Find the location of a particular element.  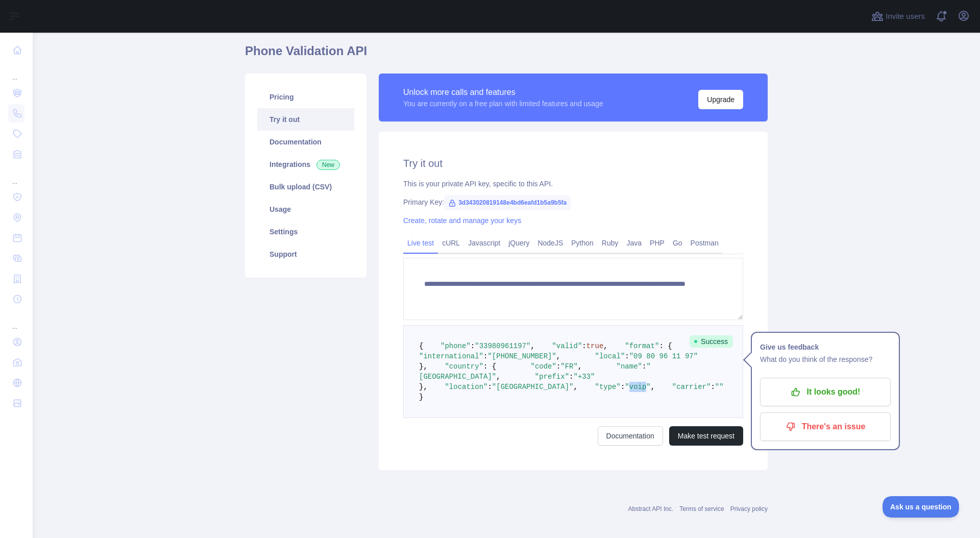

a: Support is located at coordinates (306, 254).